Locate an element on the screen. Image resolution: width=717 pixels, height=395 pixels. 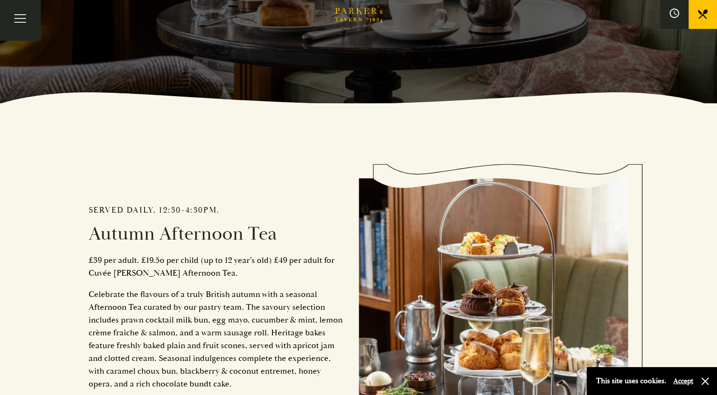
h2: Served daily, 12:30-4:30pm. is located at coordinates (216, 210).